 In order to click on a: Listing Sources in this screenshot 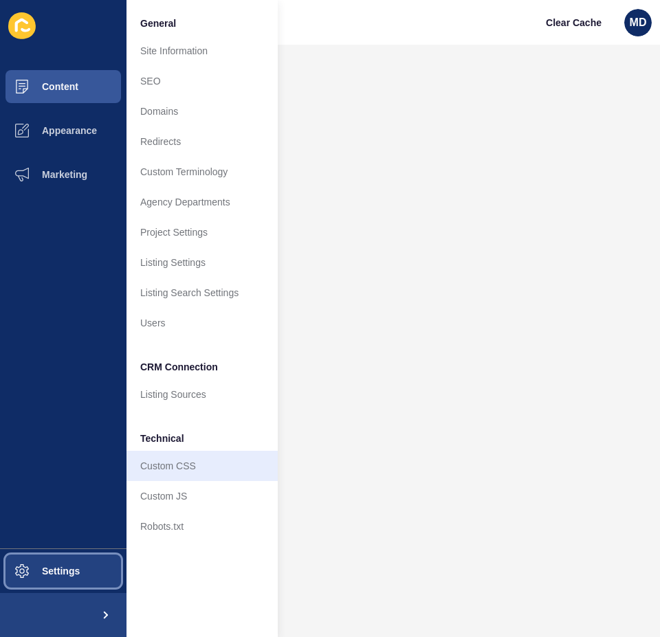, I will do `click(202, 395)`.